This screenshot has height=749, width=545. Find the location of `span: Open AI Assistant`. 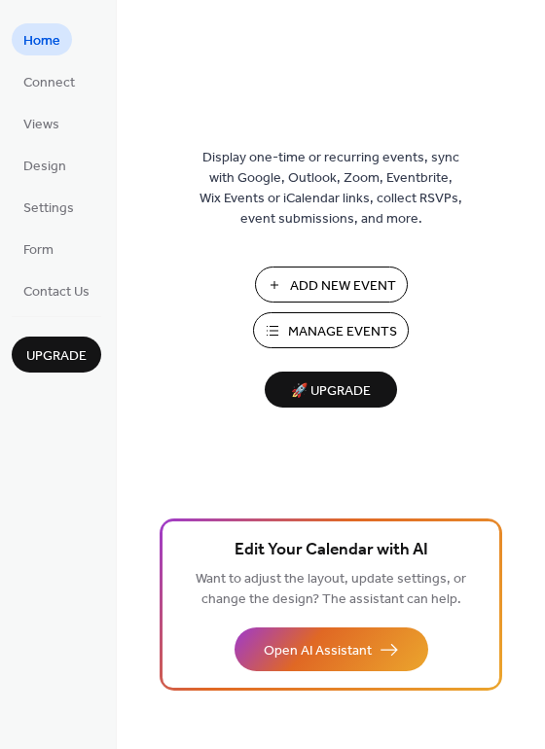

span: Open AI Assistant is located at coordinates (317, 651).